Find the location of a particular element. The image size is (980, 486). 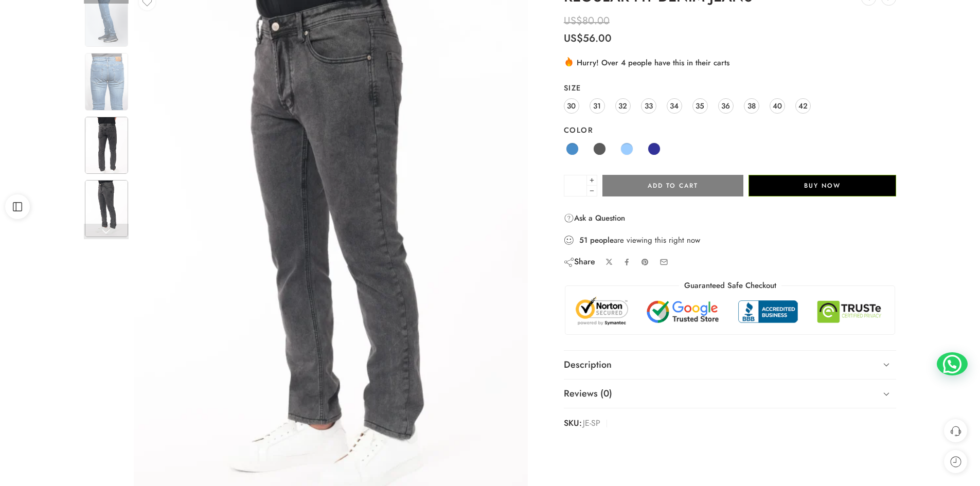

a: Email to your friends is located at coordinates (664, 262).